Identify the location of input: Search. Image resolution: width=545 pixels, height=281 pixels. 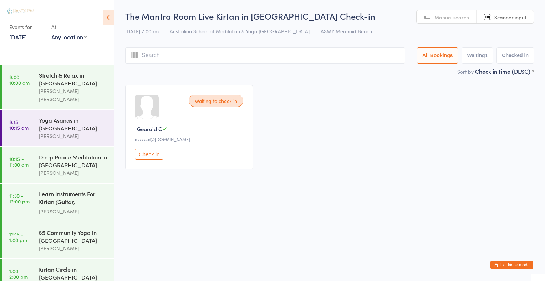
(265, 55).